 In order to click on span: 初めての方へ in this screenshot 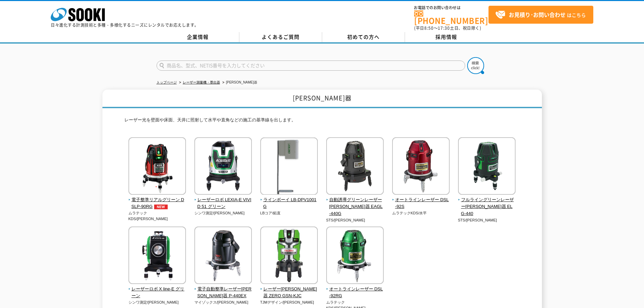, I will do `click(364, 37)`.